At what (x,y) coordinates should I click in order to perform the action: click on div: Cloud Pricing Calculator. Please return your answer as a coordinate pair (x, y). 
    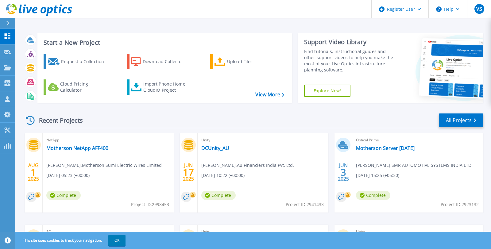
    Looking at the image, I should click on (85, 87).